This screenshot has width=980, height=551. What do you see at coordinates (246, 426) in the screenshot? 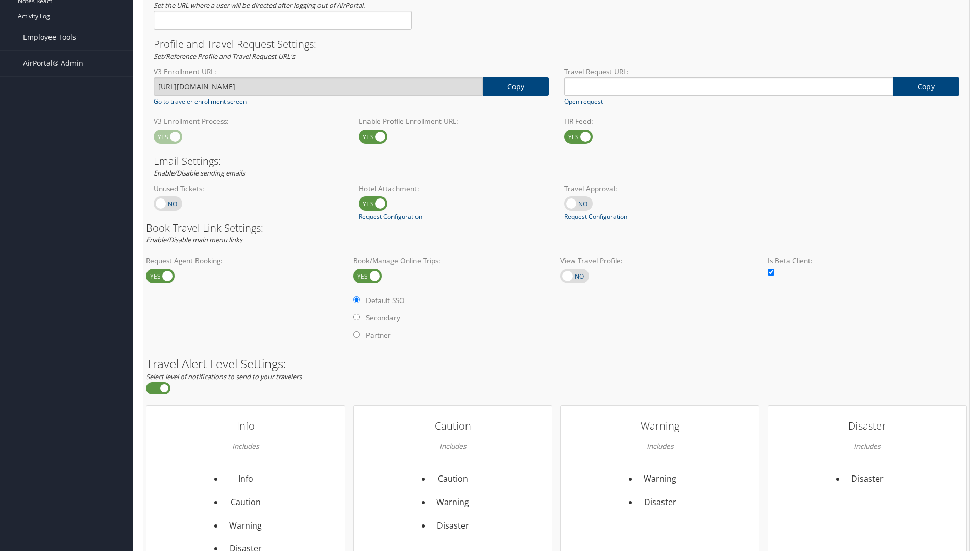
I see `h3: Info` at bounding box center [246, 426].